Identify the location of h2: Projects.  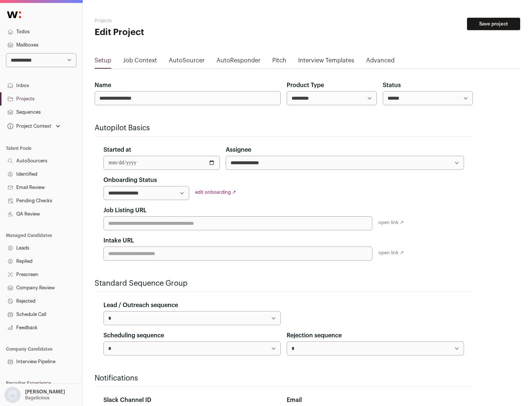
(166, 21).